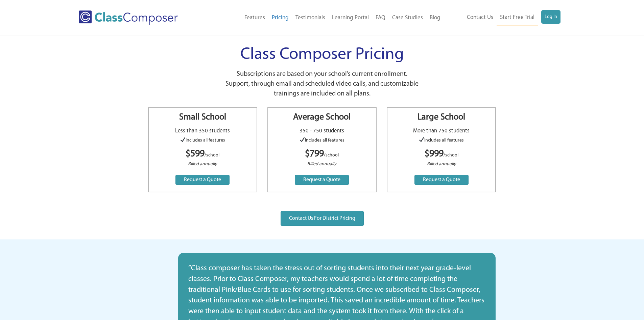 The height and width of the screenshot is (320, 644). What do you see at coordinates (434, 154) in the screenshot?
I see `b: $999` at bounding box center [434, 154].